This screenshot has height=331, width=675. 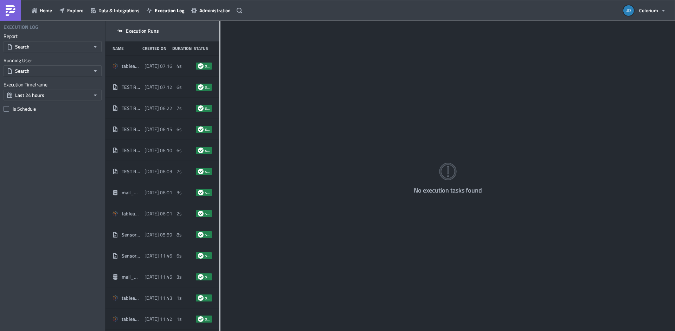 I want to click on span: Explore, so click(x=75, y=10).